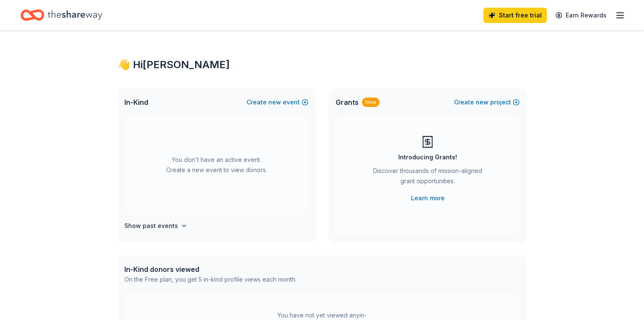 This screenshot has width=644, height=320. Describe the element at coordinates (278, 102) in the screenshot. I see `button: Createnewevent` at that location.